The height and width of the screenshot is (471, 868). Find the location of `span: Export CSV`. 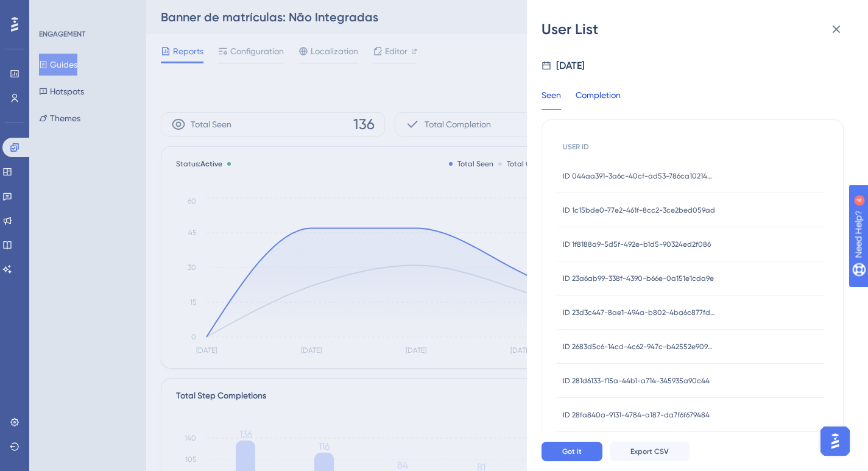

span: Export CSV is located at coordinates (650, 451).